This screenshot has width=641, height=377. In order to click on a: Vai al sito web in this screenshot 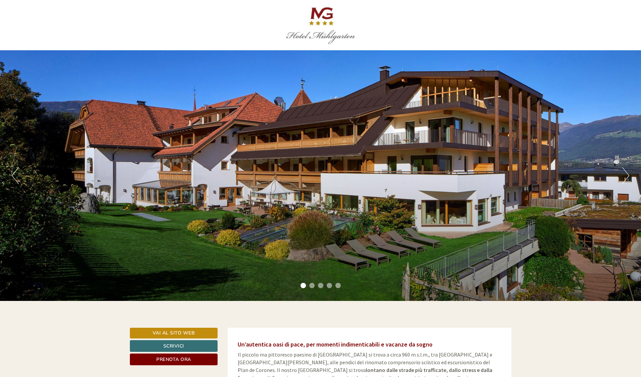, I will do `click(174, 333)`.